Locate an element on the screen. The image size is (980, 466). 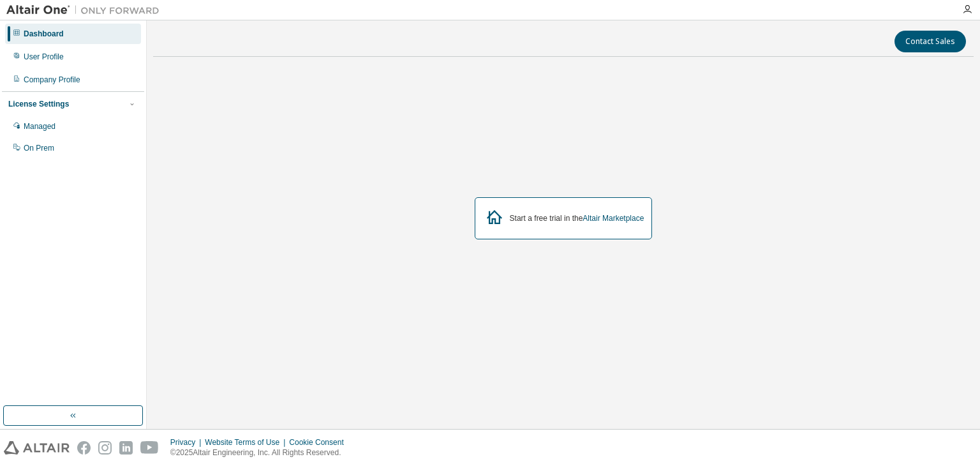
img: facebook.svg is located at coordinates (83, 447).